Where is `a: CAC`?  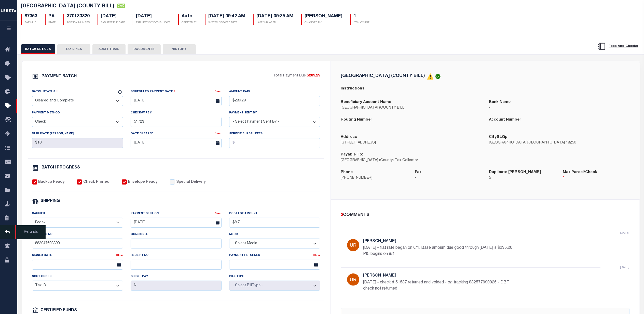
a: CAC is located at coordinates (121, 6).